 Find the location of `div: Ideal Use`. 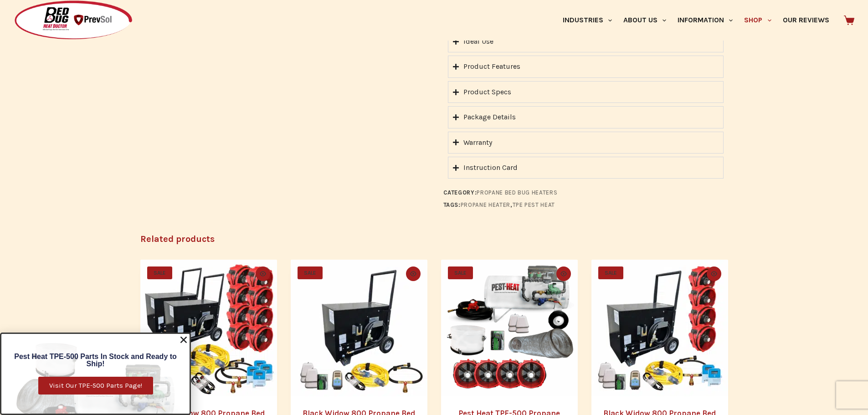

div: Ideal Use is located at coordinates (478, 41).